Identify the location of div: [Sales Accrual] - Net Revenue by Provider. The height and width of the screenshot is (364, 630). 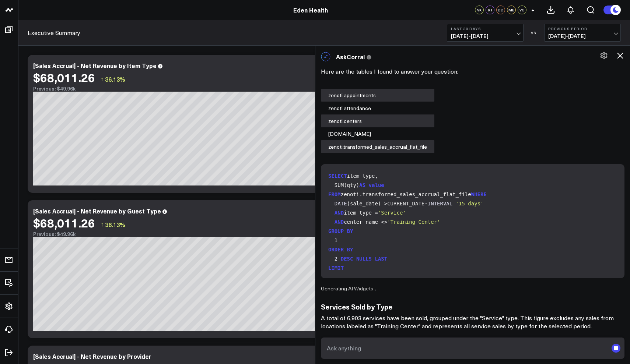
(92, 356).